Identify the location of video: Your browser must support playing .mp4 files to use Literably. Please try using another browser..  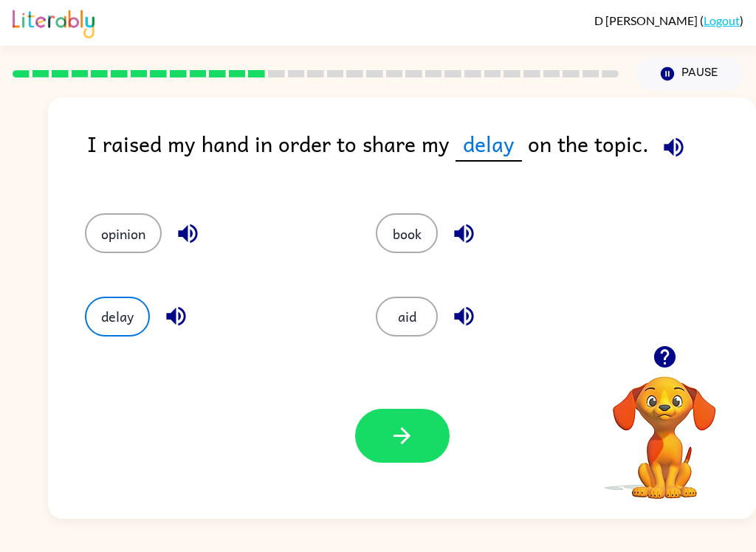
(664, 427).